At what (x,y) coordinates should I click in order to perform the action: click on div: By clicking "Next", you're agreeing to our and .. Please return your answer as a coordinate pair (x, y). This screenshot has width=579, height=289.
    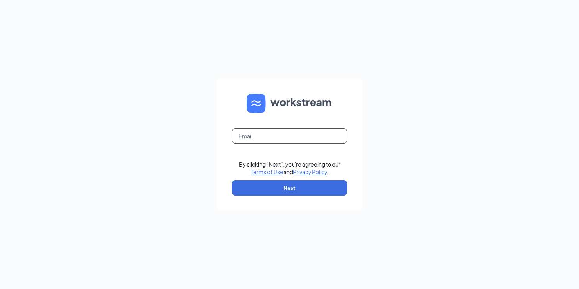
    Looking at the image, I should click on (290, 168).